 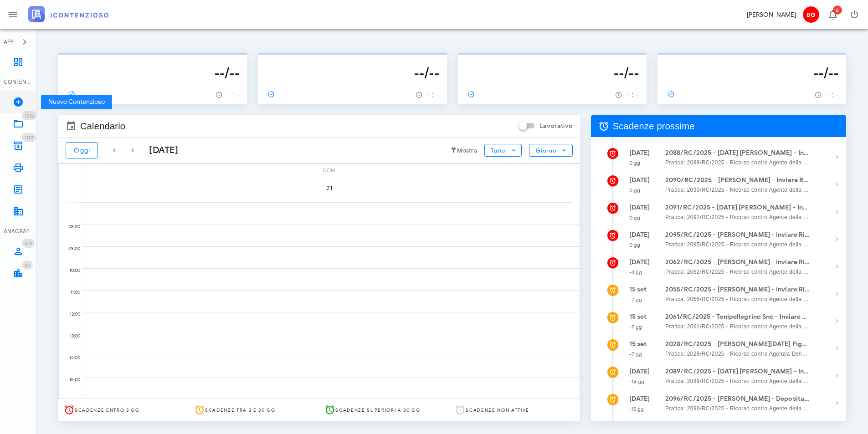 What do you see at coordinates (329, 188) in the screenshot?
I see `span: 21` at bounding box center [329, 188].